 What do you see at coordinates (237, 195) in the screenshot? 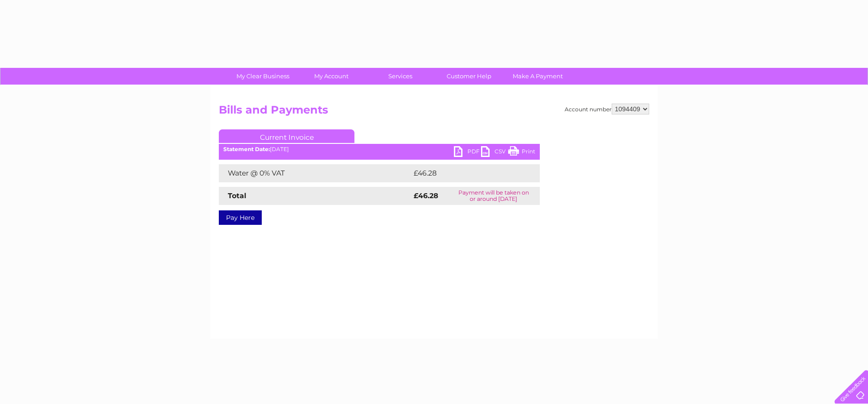
I see `strong: Total` at bounding box center [237, 195].